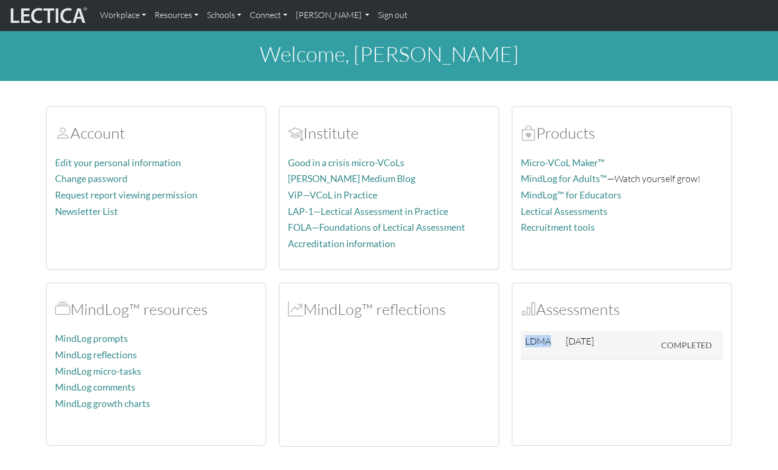  I want to click on span: MindLog, so click(295, 309).